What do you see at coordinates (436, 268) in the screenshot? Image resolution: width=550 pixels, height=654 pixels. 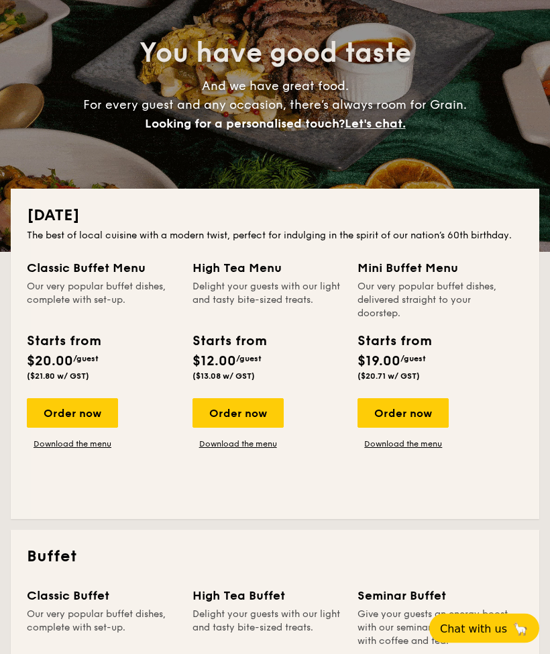 I see `div: Mini Buffet Menu` at bounding box center [436, 268].